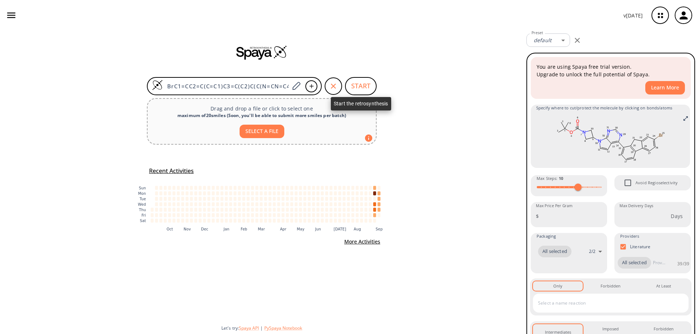 This screenshot has width=698, height=334. I want to click on h5: Recent Activities, so click(171, 171).